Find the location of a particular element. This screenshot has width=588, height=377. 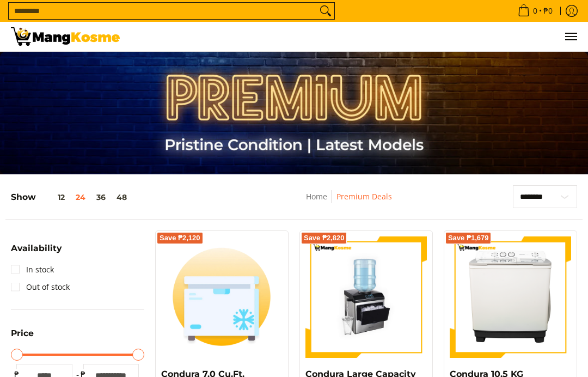

span: ₱0 is located at coordinates (548, 11).